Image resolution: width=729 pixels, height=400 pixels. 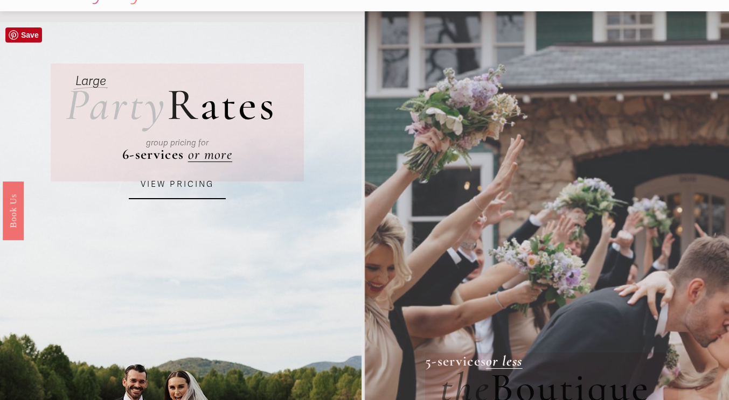 I want to click on a: VIEW PRICING, so click(x=177, y=185).